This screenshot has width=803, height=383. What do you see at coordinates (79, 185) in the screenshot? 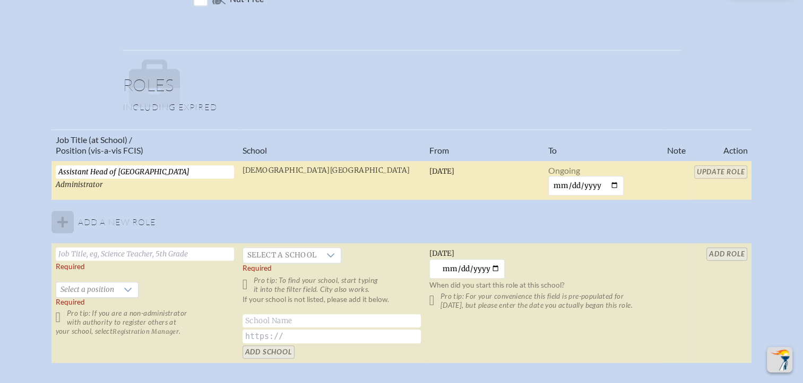
I see `span: Administrator` at bounding box center [79, 185].